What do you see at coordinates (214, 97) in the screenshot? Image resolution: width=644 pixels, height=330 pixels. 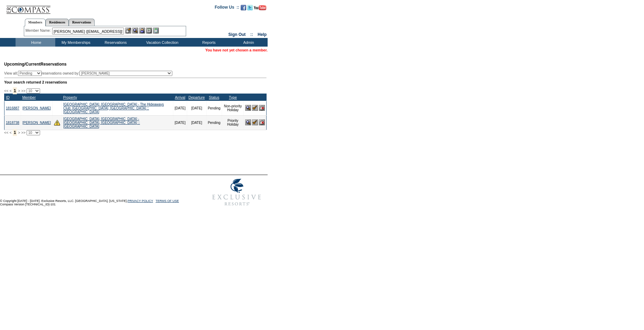 I see `a: Status` at bounding box center [214, 97].